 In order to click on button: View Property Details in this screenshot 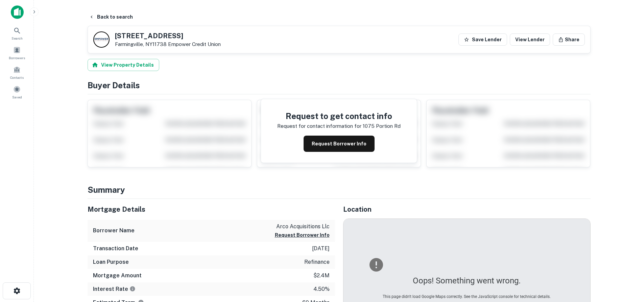, I will do `click(123, 65)`.